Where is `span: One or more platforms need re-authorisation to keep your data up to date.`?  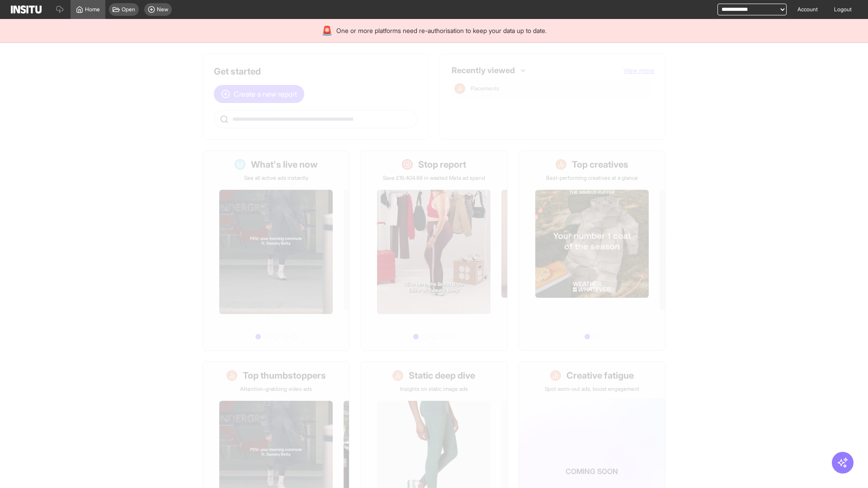 span: One or more platforms need re-authorisation to keep your data up to date. is located at coordinates (441, 31).